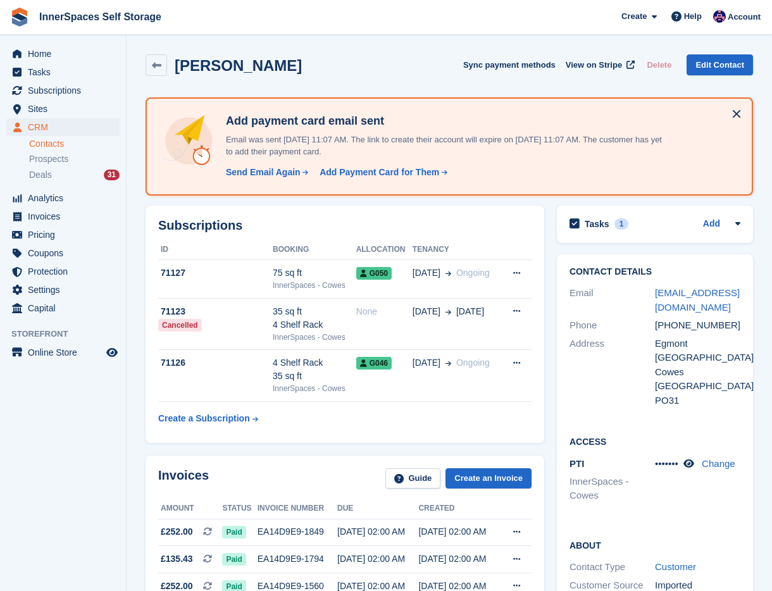 This screenshot has width=772, height=591. Describe the element at coordinates (74, 175) in the screenshot. I see `a: Deals 31` at that location.